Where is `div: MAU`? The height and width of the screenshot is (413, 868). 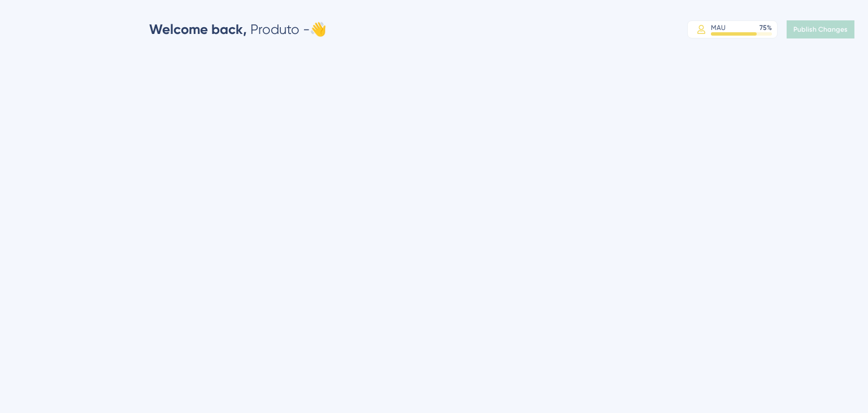
div: MAU is located at coordinates (718, 28).